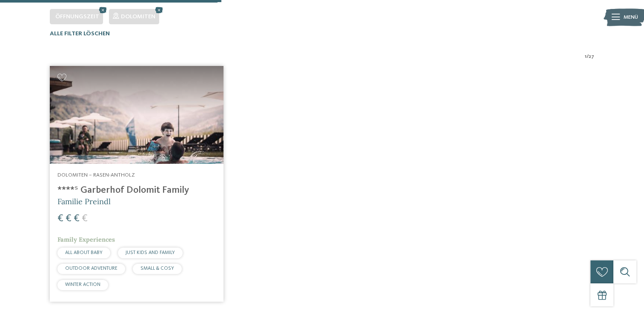 Image resolution: width=644 pixels, height=314 pixels. What do you see at coordinates (77, 17) in the screenshot?
I see `span: Öffnungszeit` at bounding box center [77, 17].